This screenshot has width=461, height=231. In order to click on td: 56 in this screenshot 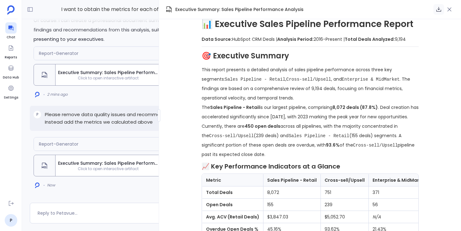, I will do `click(399, 205)`.